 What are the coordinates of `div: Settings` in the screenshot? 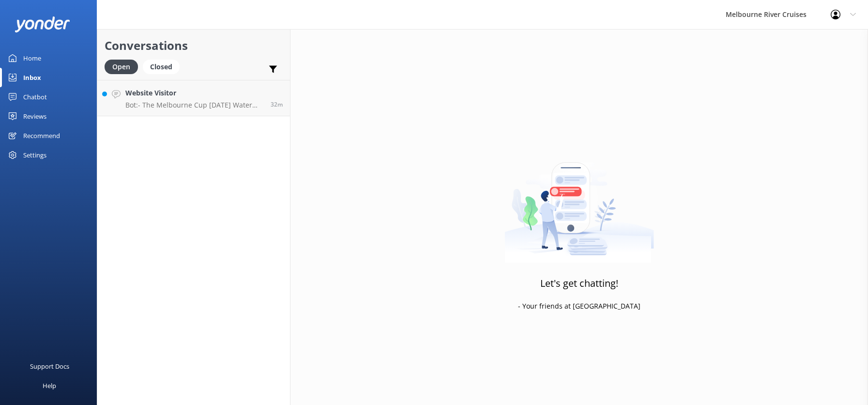 It's located at (35, 155).